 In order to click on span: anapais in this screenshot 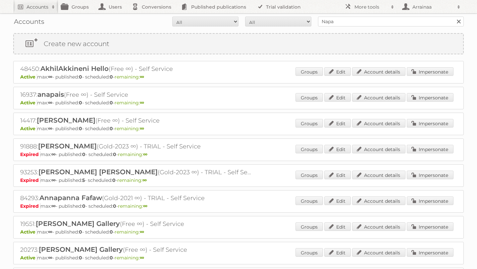, I will do `click(51, 94)`.